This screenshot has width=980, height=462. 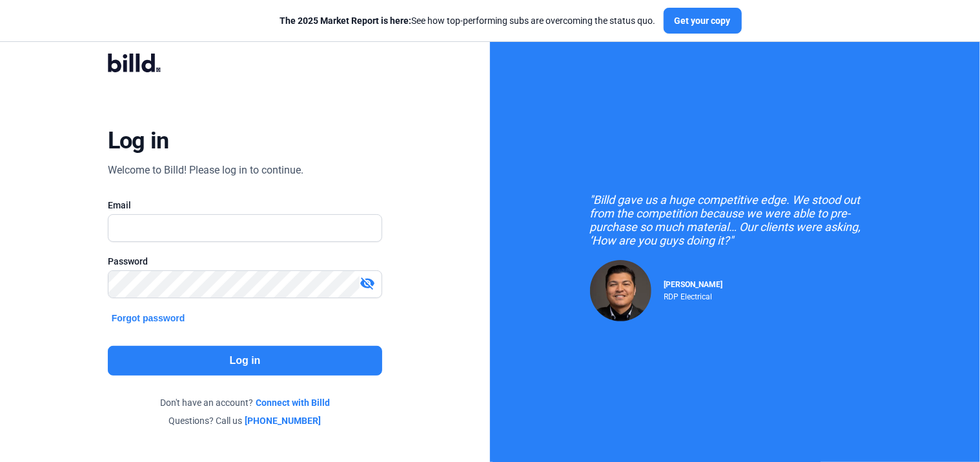 I want to click on a: Connect with Billd, so click(x=292, y=402).